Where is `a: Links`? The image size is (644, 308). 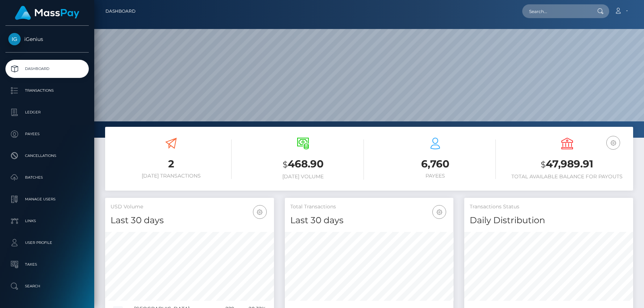 a: Links is located at coordinates (47, 221).